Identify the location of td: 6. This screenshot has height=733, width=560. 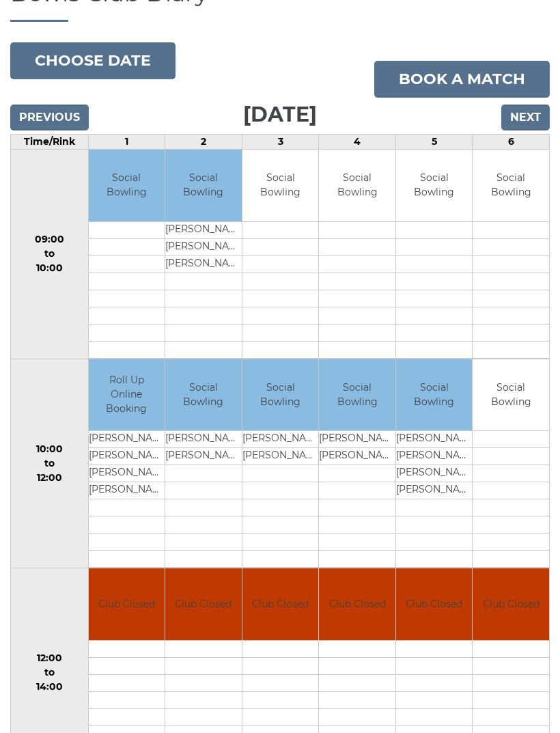
(511, 142).